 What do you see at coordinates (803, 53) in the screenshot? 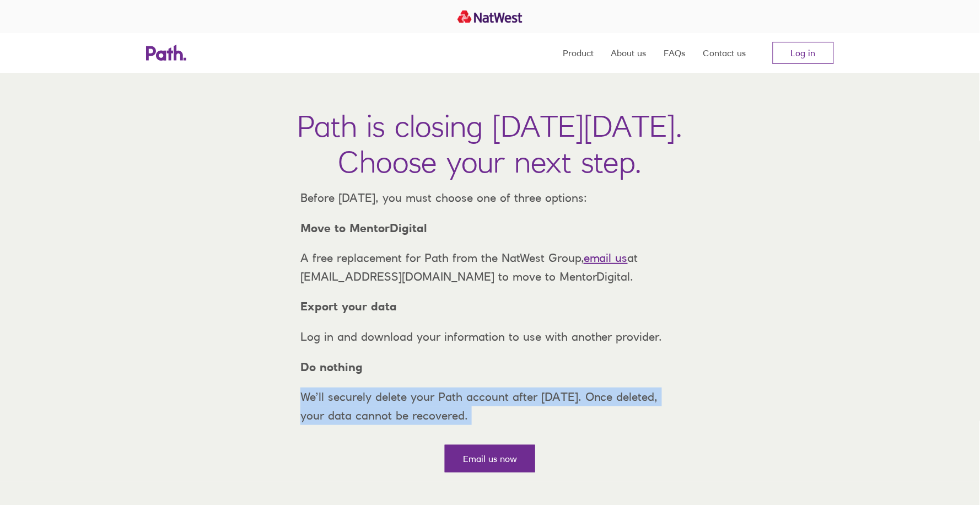
I see `a: Log in` at bounding box center [803, 53].